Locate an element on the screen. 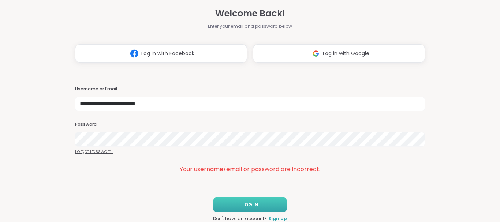  h3: Username or Email is located at coordinates (250, 89).